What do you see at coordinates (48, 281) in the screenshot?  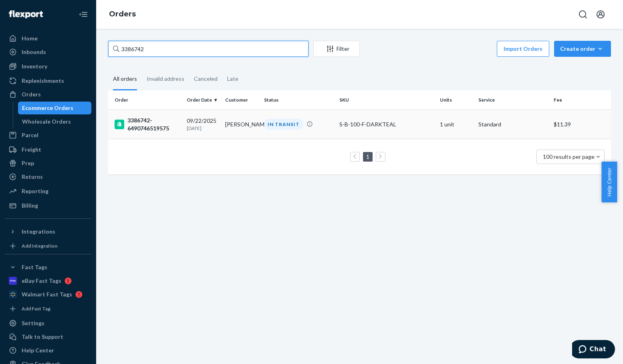 I see `a: eBay Fast Tags` at bounding box center [48, 281].